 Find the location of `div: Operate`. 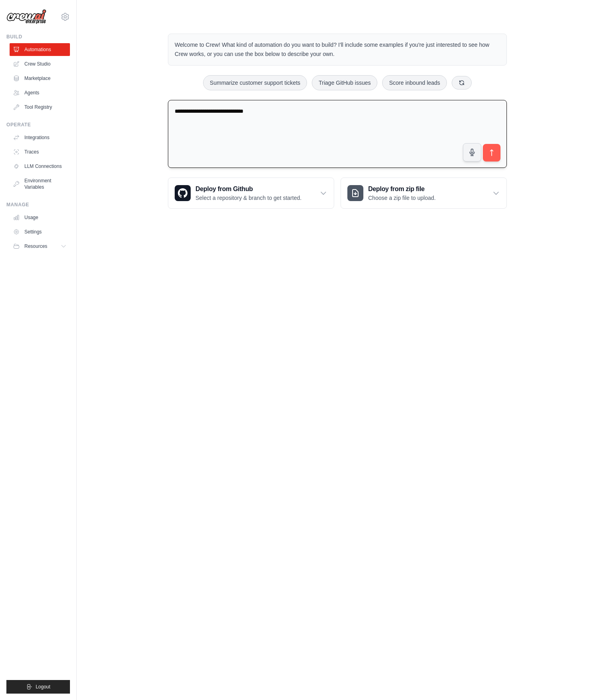

div: Operate is located at coordinates (38, 125).